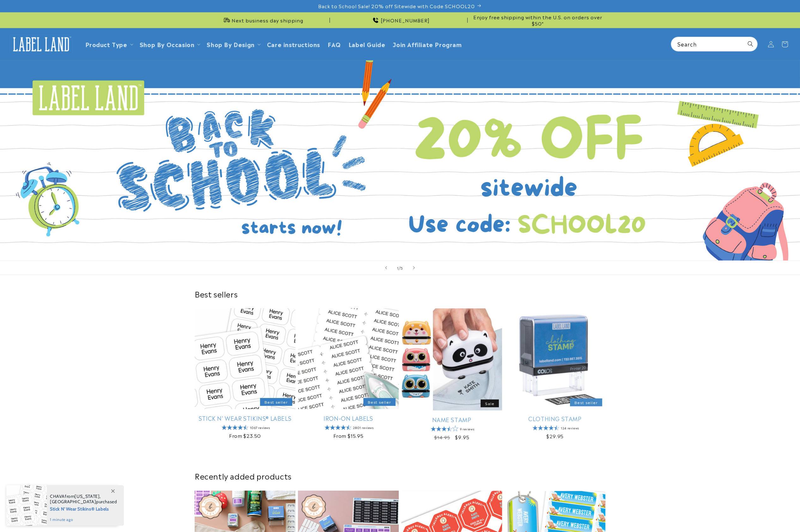 This screenshot has width=800, height=532. I want to click on a: Shop By Design, so click(230, 44).